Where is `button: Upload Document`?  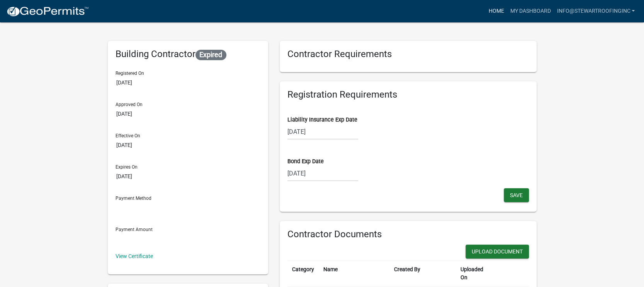
button: Upload Document is located at coordinates (497, 252).